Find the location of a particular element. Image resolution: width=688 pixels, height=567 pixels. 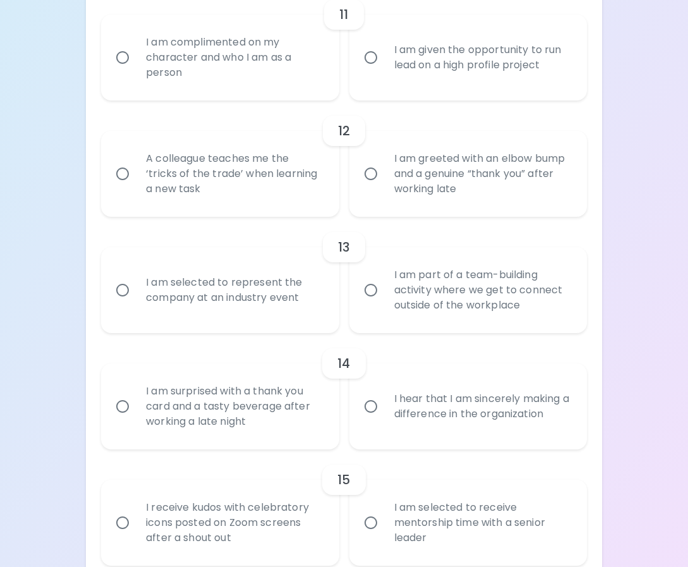

div: I am selected to receive mentorship time with a senior leader is located at coordinates (482, 523).